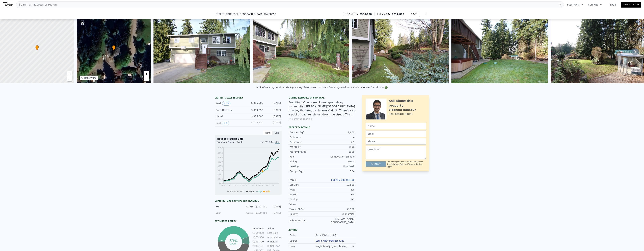  What do you see at coordinates (338, 137) in the screenshot?
I see `div: 4` at bounding box center [338, 137].